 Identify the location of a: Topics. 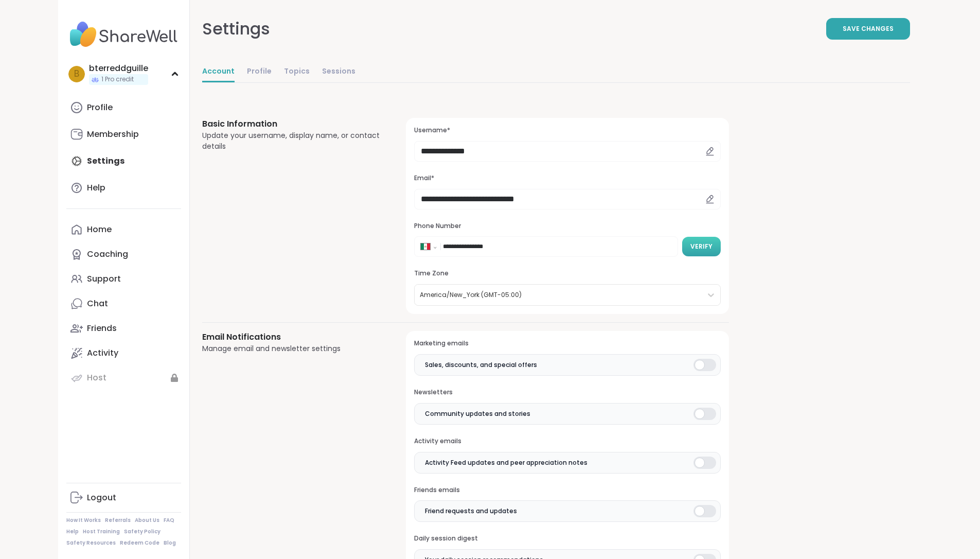
(296, 72).